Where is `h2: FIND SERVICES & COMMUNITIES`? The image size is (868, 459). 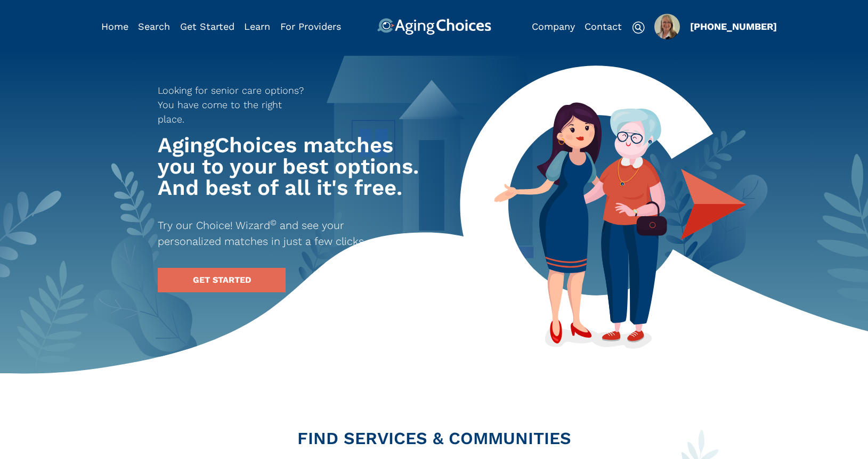 h2: FIND SERVICES & COMMUNITIES is located at coordinates (434, 438).